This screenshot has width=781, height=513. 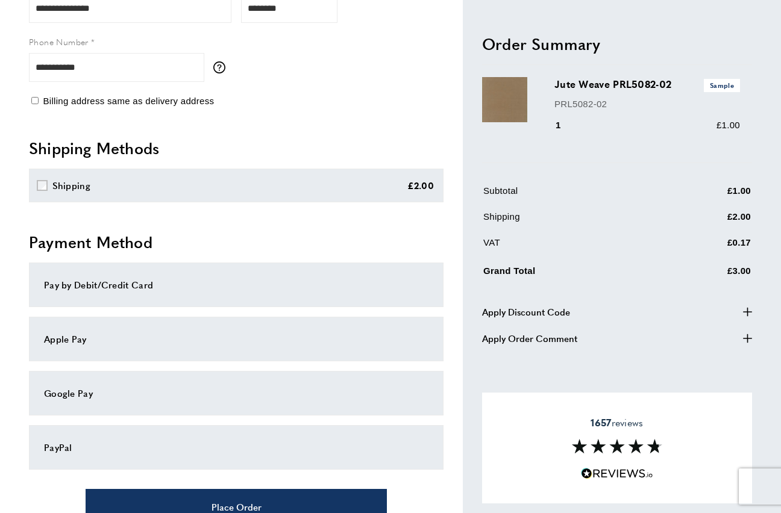 What do you see at coordinates (647, 104) in the screenshot?
I see `p: PRL5082-02` at bounding box center [647, 104].